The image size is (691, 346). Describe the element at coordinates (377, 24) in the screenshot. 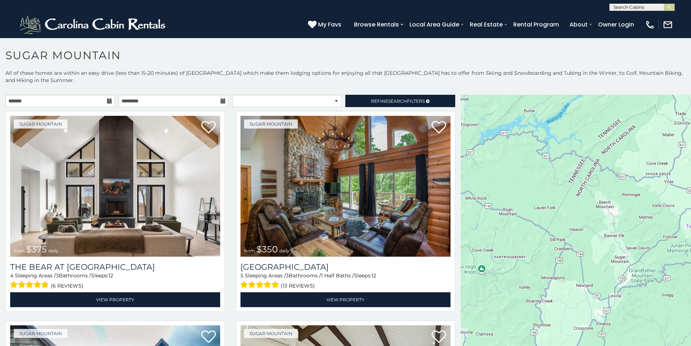

I see `a: Browse Rentals` at that location.